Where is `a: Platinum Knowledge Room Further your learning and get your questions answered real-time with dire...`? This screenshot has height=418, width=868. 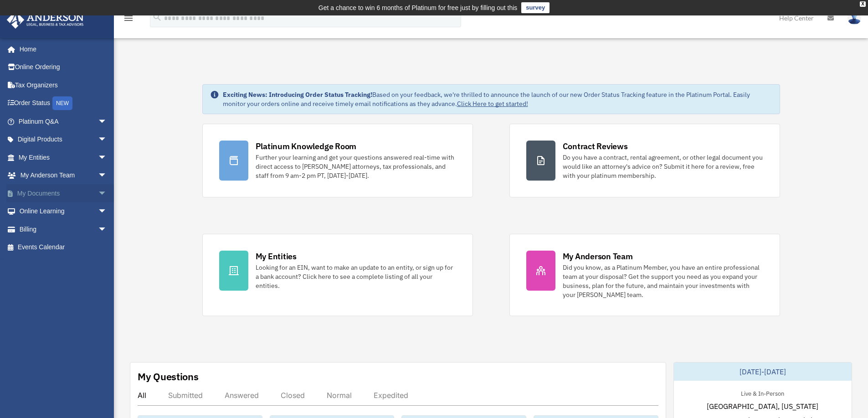 a: Platinum Knowledge Room Further your learning and get your questions answered real-time with dire... is located at coordinates (338, 161).